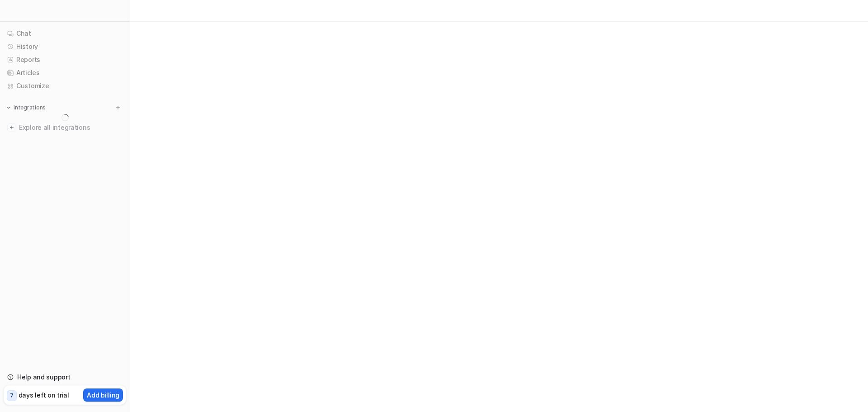  I want to click on a: Help and support, so click(64, 377).